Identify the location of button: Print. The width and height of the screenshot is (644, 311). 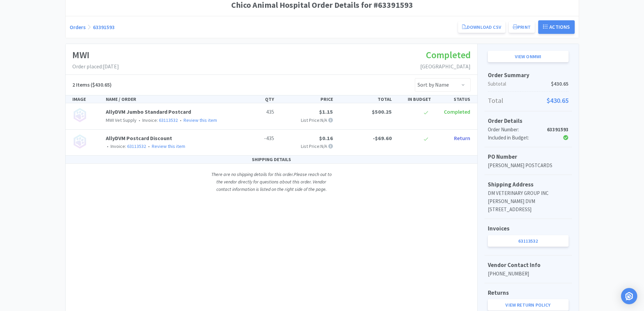
(522, 27).